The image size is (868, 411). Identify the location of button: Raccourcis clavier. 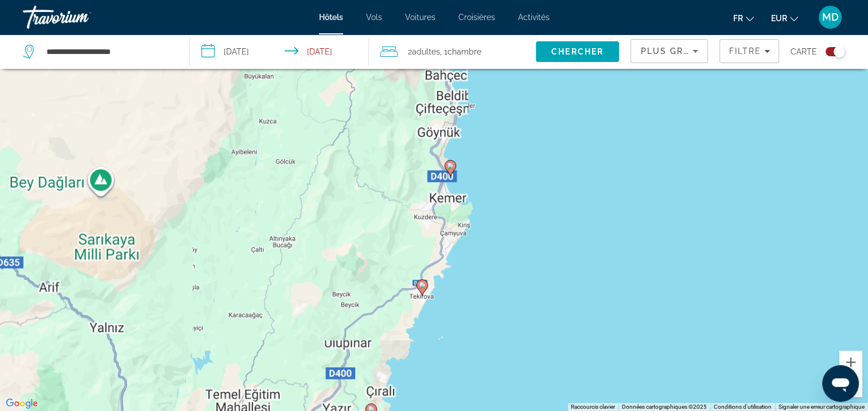
(592, 407).